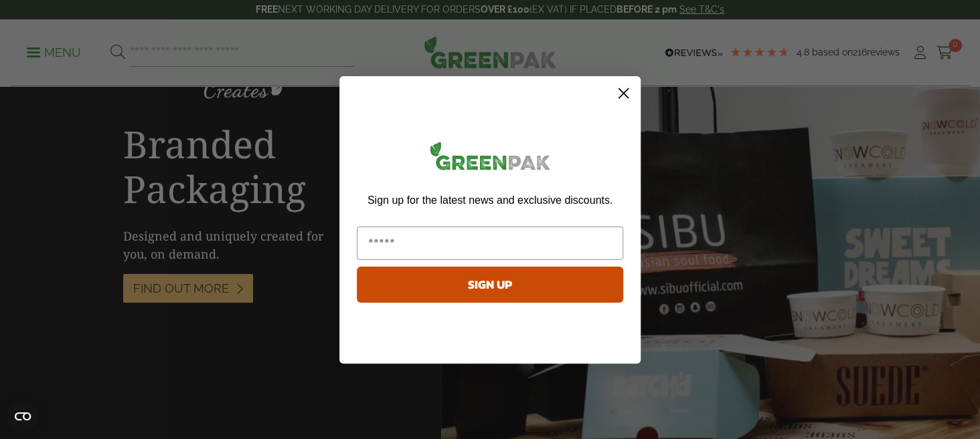 The height and width of the screenshot is (439, 980). Describe the element at coordinates (490, 158) in the screenshot. I see `img: greenpak_logo` at that location.